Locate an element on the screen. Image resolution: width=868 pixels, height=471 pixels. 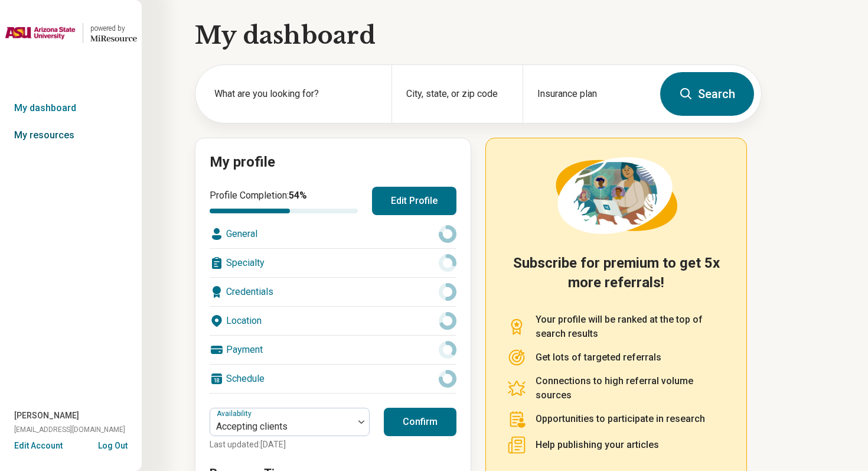
h2: Subscribe for premium to get 5x more referrals! is located at coordinates (616, 276).